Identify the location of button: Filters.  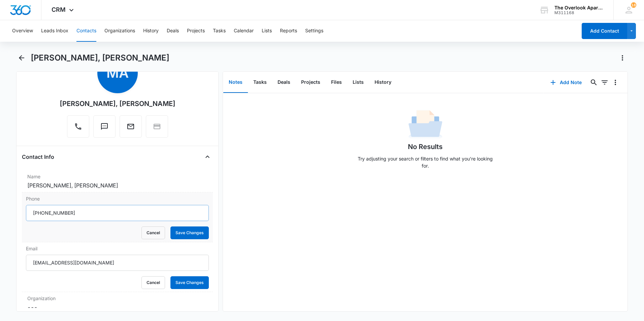
(605, 82).